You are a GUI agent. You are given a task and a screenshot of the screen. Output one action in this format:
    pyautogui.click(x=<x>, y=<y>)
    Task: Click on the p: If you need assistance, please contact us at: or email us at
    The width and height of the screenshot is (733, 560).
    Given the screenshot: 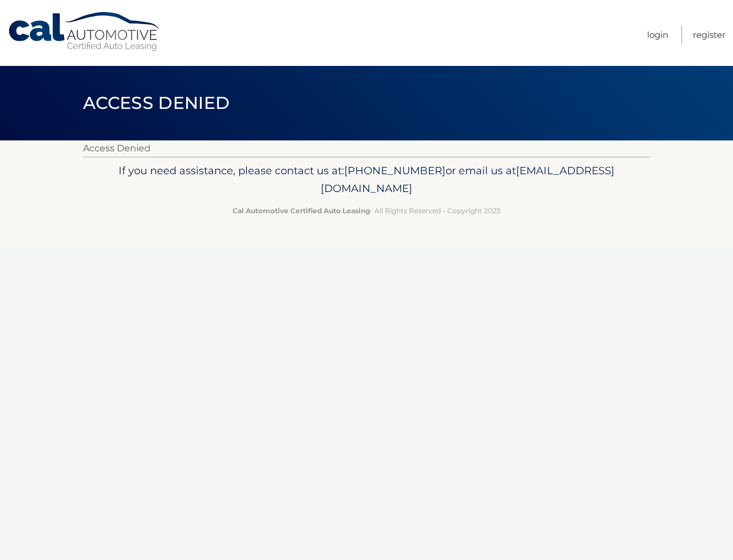 What is the action you would take?
    pyautogui.click(x=367, y=180)
    